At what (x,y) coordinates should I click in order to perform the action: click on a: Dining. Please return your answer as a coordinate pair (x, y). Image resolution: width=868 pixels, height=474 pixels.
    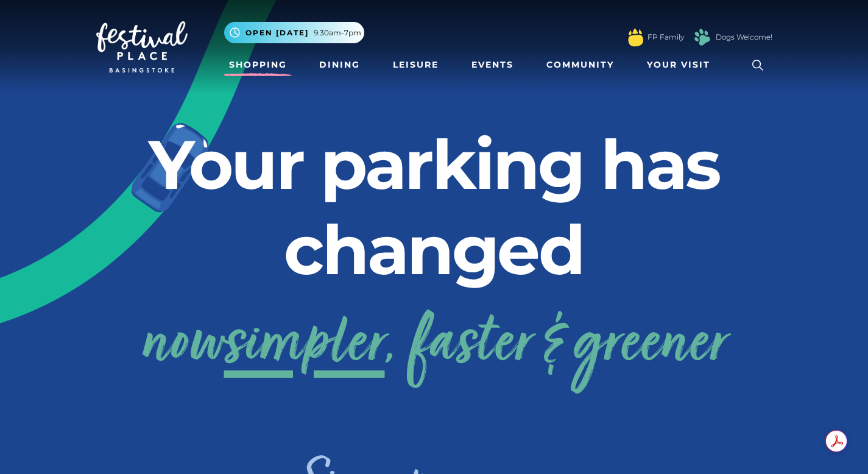
    Looking at the image, I should click on (339, 65).